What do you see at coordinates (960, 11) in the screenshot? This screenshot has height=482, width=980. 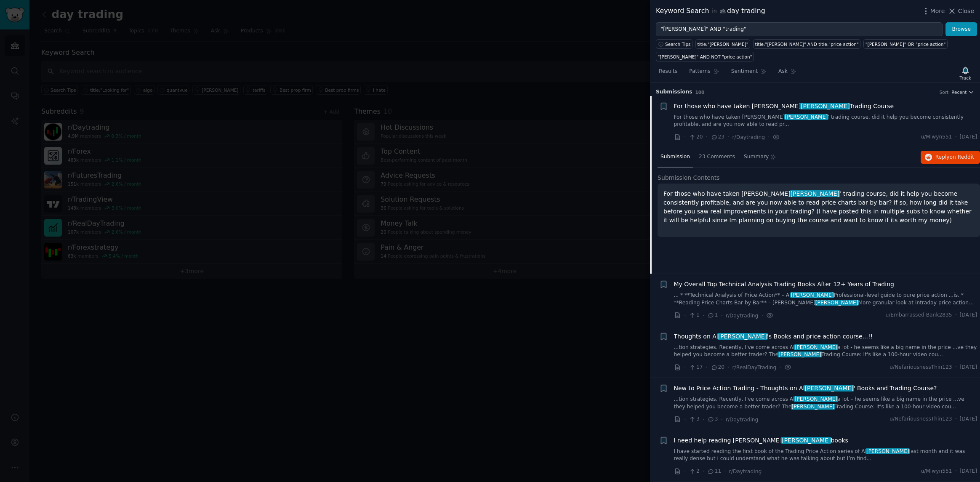 I see `button: Close` at bounding box center [960, 11].